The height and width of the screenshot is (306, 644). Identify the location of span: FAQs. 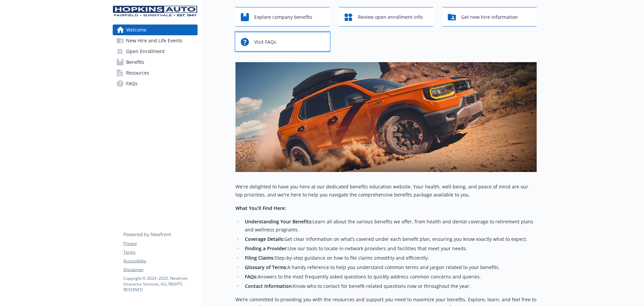
(132, 84).